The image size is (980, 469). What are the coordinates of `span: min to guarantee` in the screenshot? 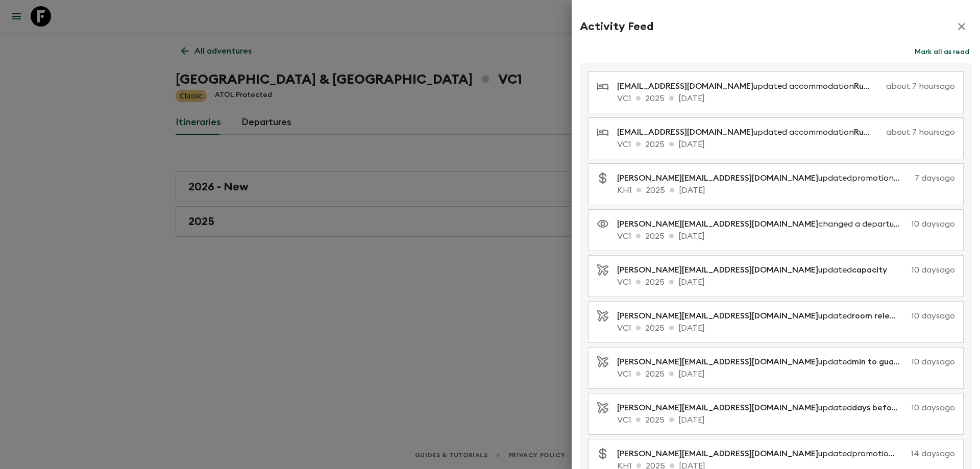 It's located at (887, 362).